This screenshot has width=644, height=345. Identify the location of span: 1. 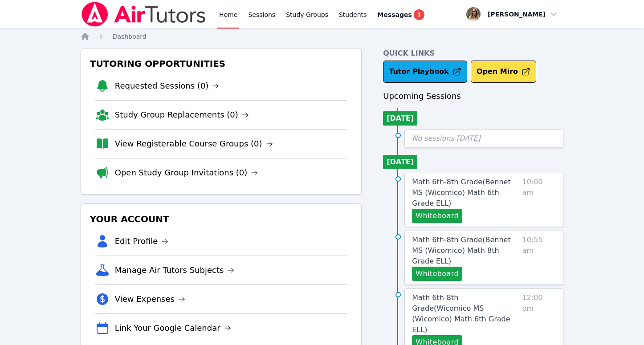
(419, 15).